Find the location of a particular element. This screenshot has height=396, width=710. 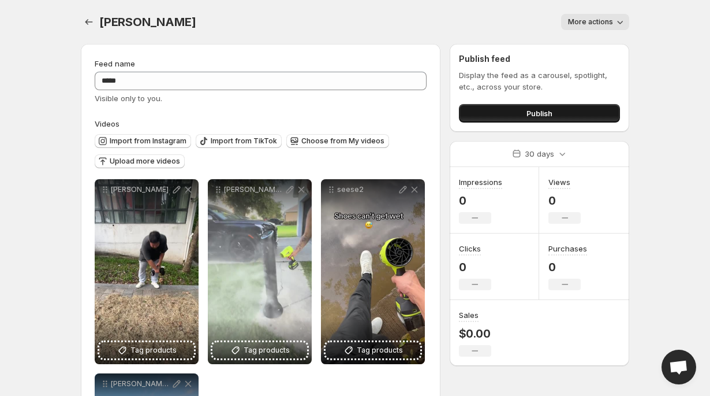

h3: Views is located at coordinates (560, 182).